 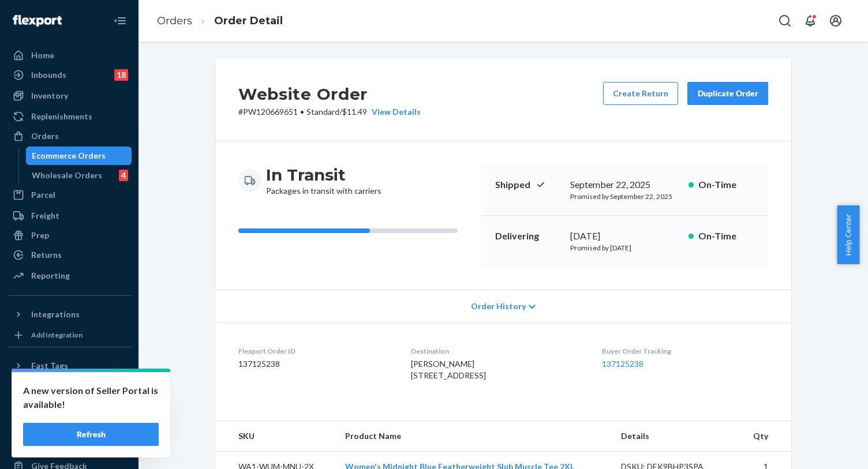 I want to click on dt: Destination, so click(x=497, y=351).